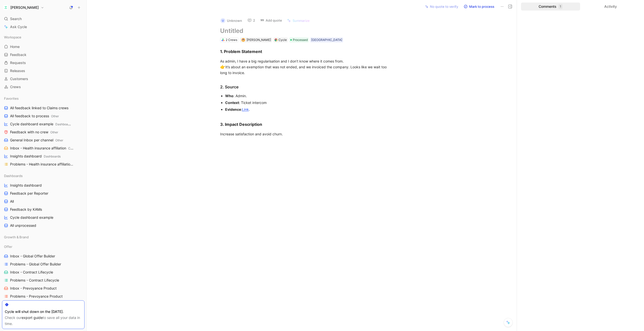  What do you see at coordinates (233, 109) in the screenshot?
I see `strong: Evidence` at bounding box center [233, 109].